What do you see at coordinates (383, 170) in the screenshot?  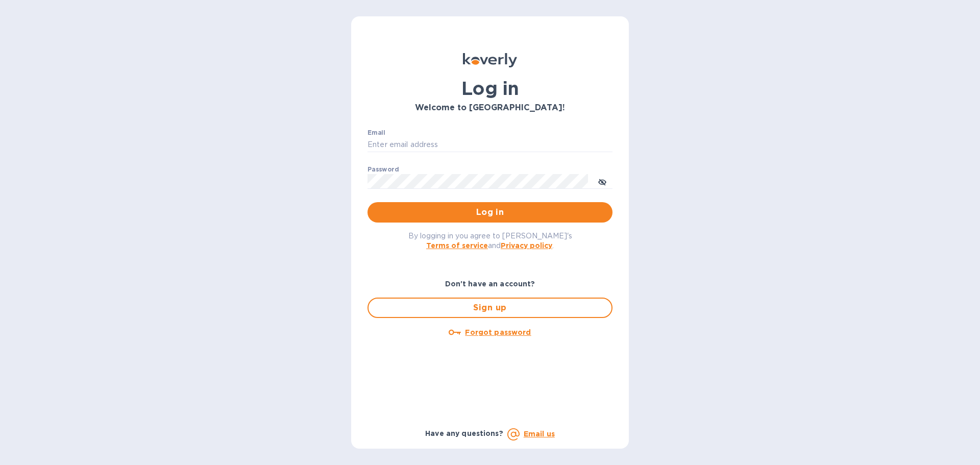 I see `label: Password` at bounding box center [383, 170].